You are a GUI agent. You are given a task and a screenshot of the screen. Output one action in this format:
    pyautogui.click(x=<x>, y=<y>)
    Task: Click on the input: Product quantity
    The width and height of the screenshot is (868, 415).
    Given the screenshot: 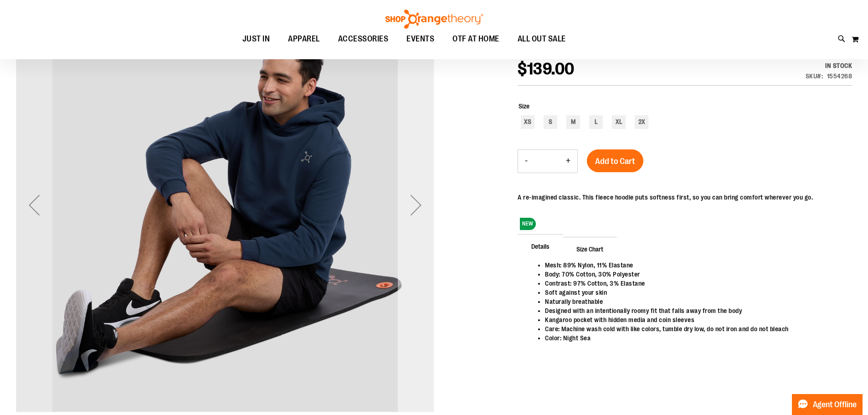 What is the action you would take?
    pyautogui.click(x=547, y=161)
    